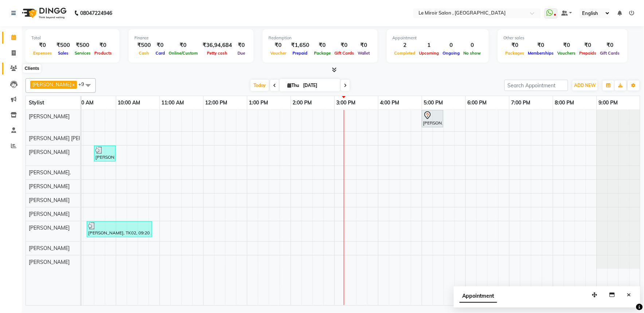 This screenshot has height=313, width=644. What do you see at coordinates (478, 296) in the screenshot?
I see `span: Appointment` at bounding box center [478, 296].